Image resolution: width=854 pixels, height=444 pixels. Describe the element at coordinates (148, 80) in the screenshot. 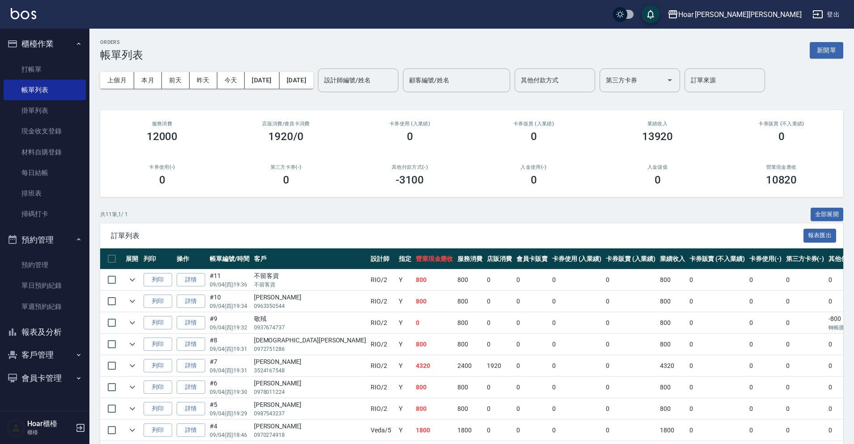

I see `button: 本月` at that location.